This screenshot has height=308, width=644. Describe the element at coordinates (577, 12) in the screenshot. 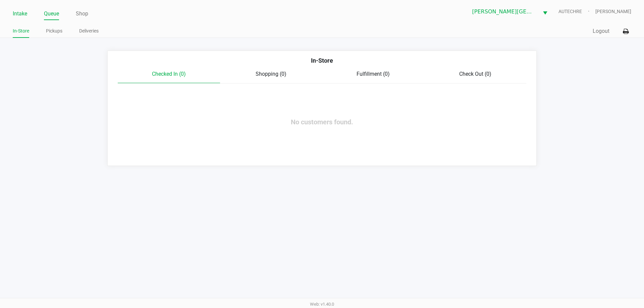

I see `span: AUTECHRE` at that location.